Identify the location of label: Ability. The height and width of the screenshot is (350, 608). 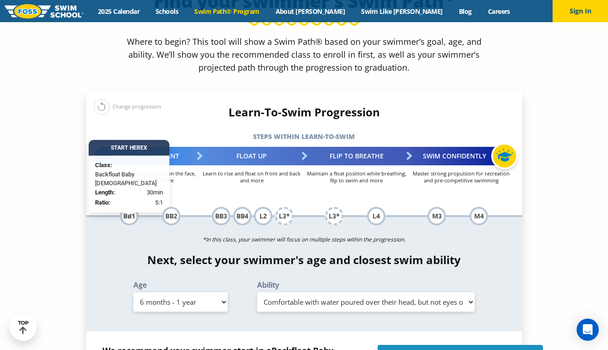
(366, 285).